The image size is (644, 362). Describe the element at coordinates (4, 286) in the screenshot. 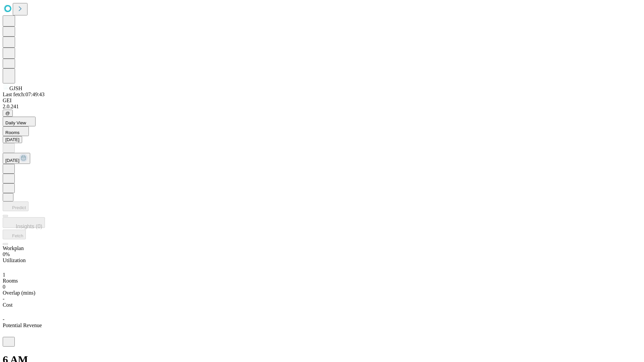

I see `span: 0` at that location.